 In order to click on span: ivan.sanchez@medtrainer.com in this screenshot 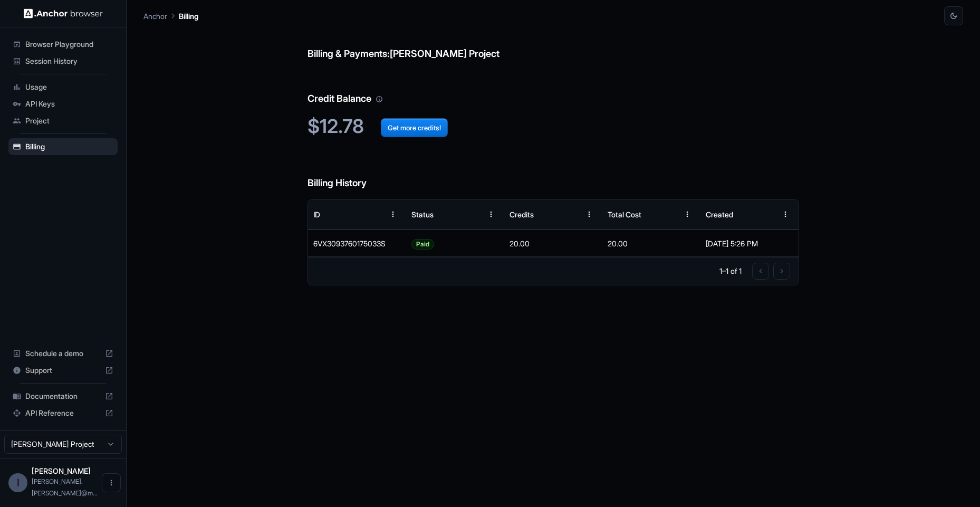, I will do `click(64, 487)`.